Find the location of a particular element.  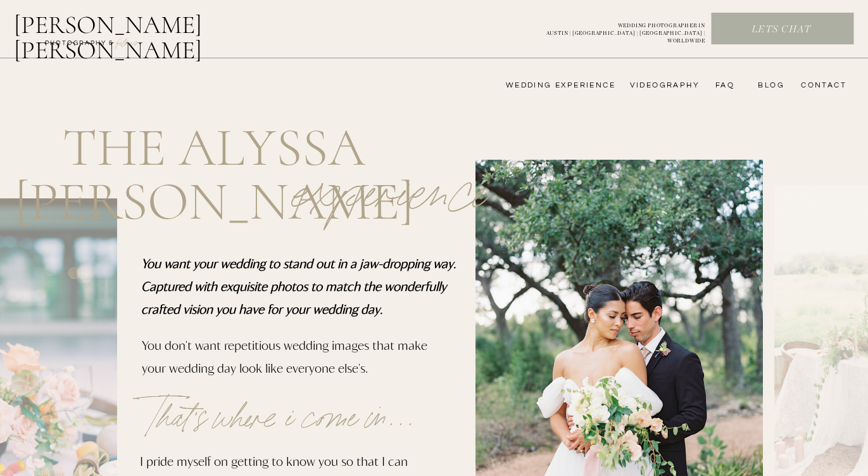

a: FAQ is located at coordinates (722, 85).